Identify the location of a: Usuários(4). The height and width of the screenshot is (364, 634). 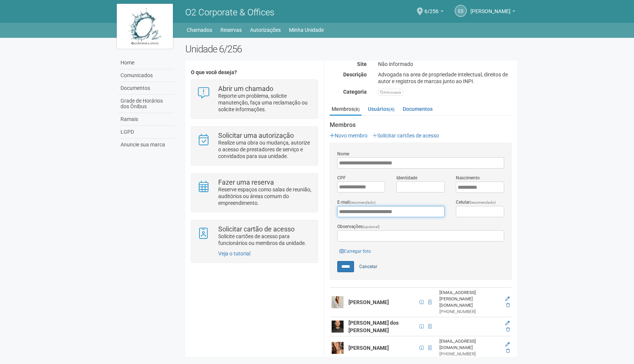
(381, 109).